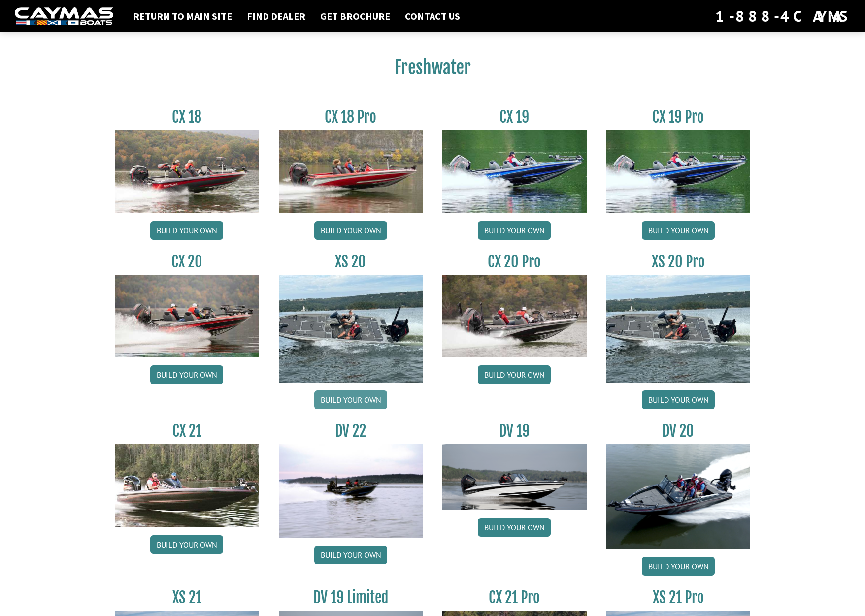  What do you see at coordinates (64, 16) in the screenshot?
I see `img: white-logo-c9c8dbefe5ff5ceceb0f0178aa75bf4bb51f6bca0971e226c86eb53dfe498488.png` at bounding box center [64, 16].